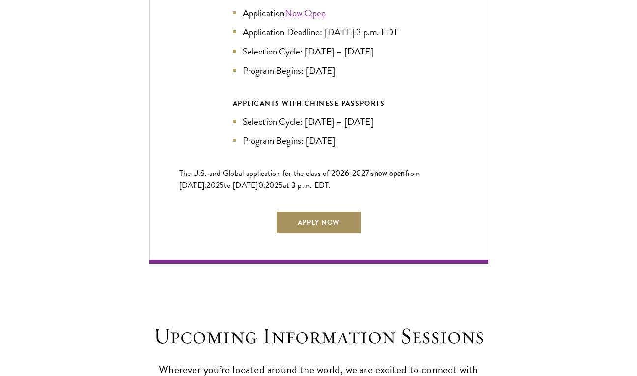  Describe the element at coordinates (307, 185) in the screenshot. I see `span: at 3 p.m. EDT.` at that location.